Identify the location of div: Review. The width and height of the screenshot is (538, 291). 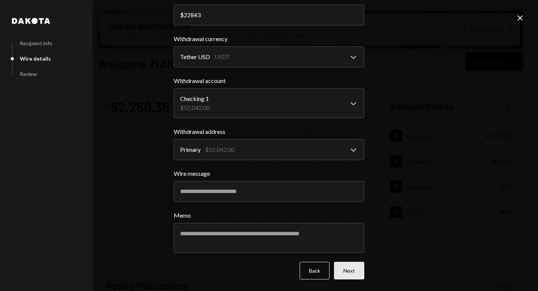
(28, 74).